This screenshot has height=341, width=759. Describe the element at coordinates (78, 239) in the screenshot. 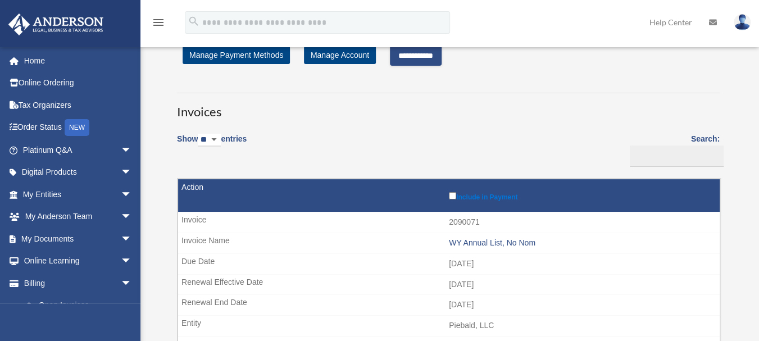

I see `a: My Documentsarrow_drop_down` at that location.